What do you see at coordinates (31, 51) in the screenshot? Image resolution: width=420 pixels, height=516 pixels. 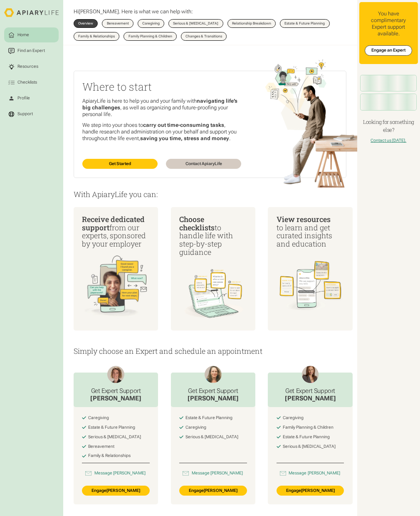 I see `a: Find an Expert` at bounding box center [31, 51].